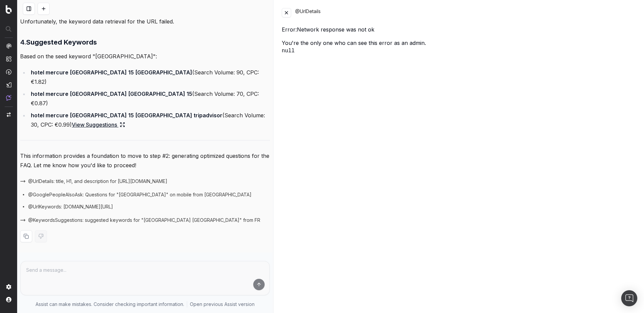 This screenshot has height=313, width=644. I want to click on li: (Search Volume: 30, CPC: €0.99), so click(149, 120).